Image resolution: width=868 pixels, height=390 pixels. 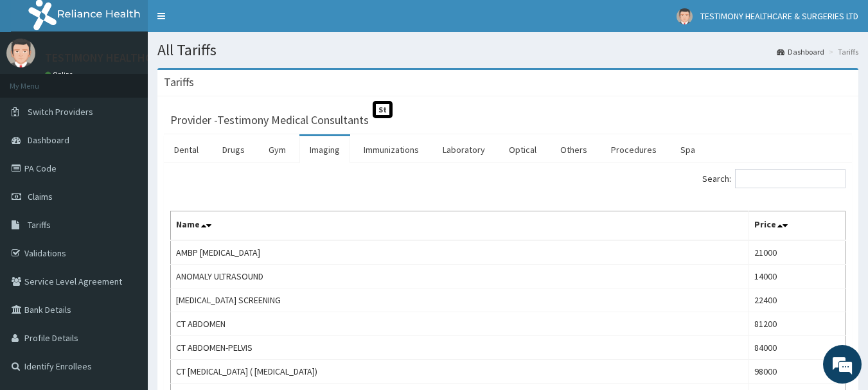 What do you see at coordinates (392, 150) in the screenshot?
I see `a: Immunizations` at bounding box center [392, 150].